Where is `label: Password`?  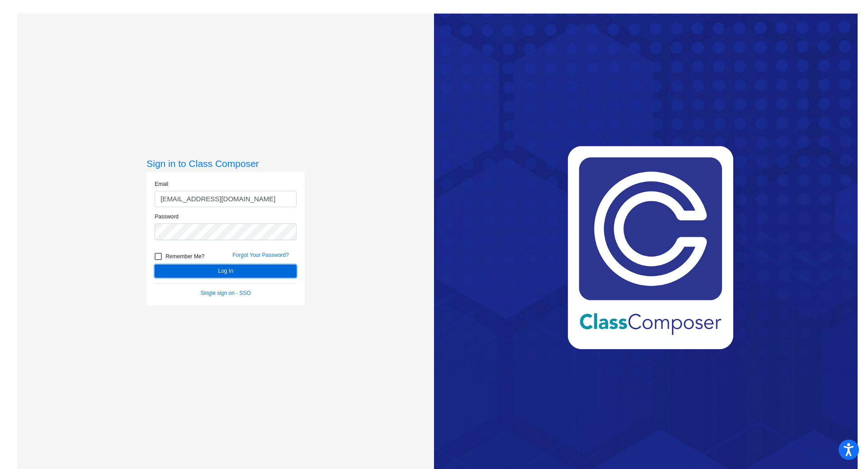 label: Password is located at coordinates (166, 217).